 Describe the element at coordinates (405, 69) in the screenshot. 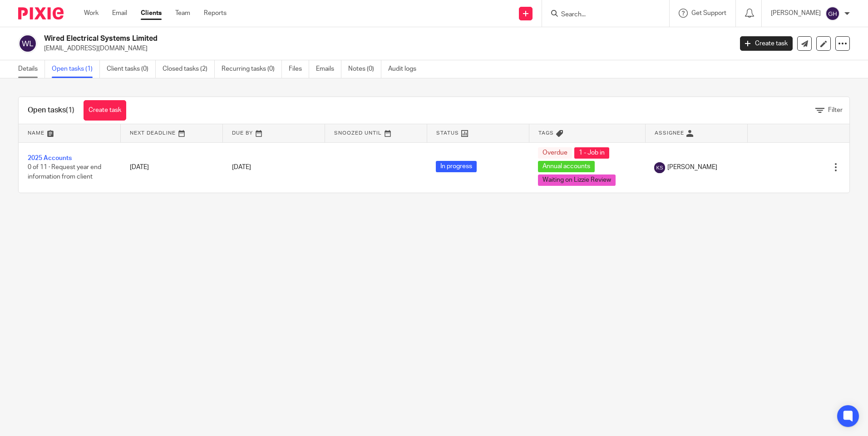

I see `a: Audit logs` at that location.